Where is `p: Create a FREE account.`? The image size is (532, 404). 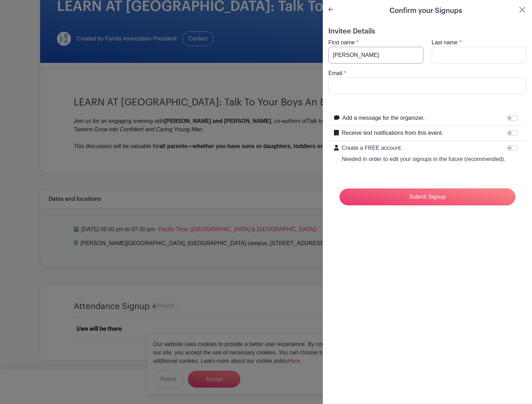
p: Create a FREE account. is located at coordinates (423, 148).